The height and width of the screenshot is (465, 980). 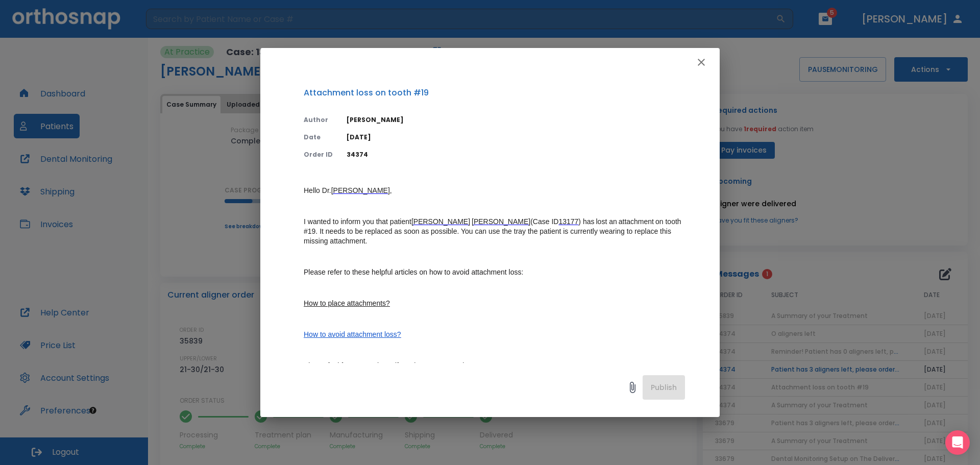 I want to click on span: Please refer to these helpful articles on how to avoid attachment loss:, so click(x=414, y=272).